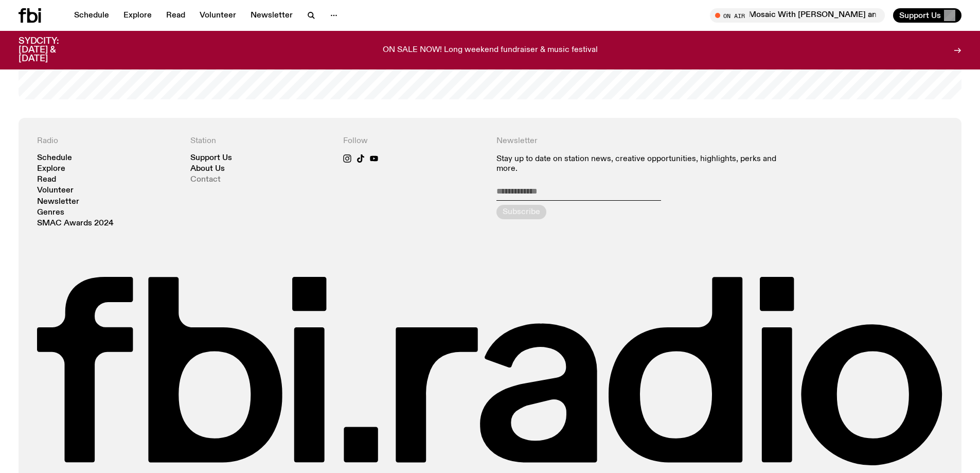  I want to click on a: About Us, so click(207, 169).